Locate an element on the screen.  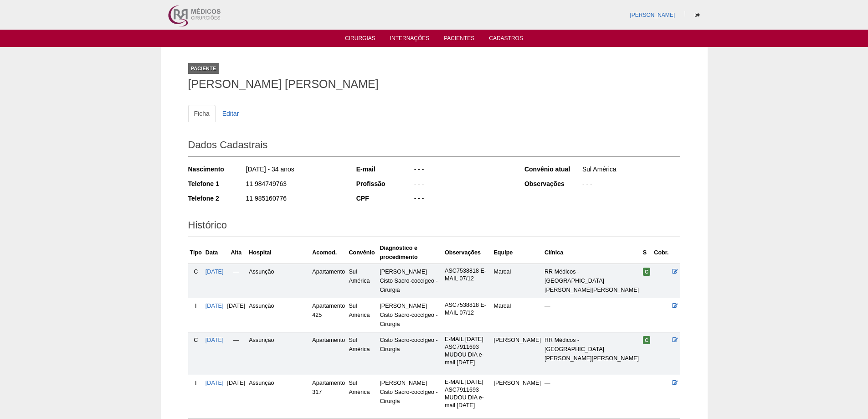
th: Clínica is located at coordinates (592, 253).